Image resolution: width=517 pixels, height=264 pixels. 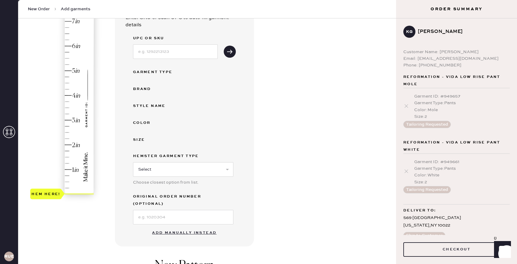 What do you see at coordinates (456, 9) in the screenshot?
I see `h3: Order Summary` at bounding box center [456, 9].